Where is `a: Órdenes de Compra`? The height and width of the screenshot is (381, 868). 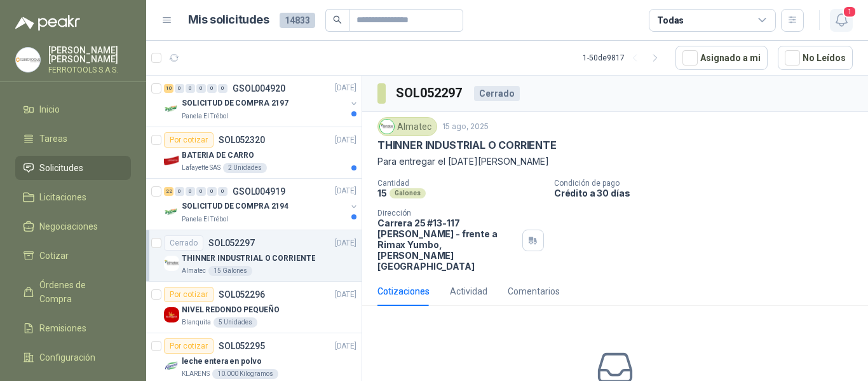 a: Órdenes de Compra is located at coordinates (73, 292).